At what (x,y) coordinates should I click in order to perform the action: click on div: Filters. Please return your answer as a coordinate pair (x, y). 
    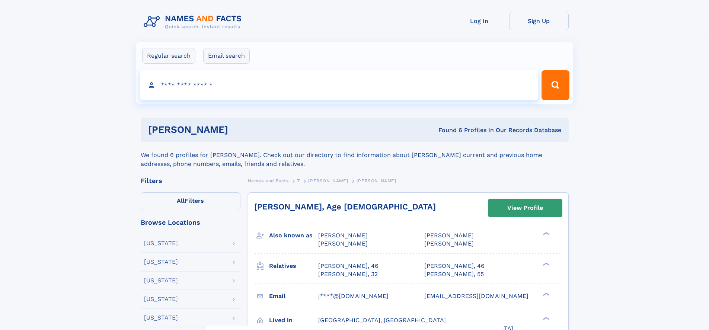
    Looking at the image, I should click on (191, 181).